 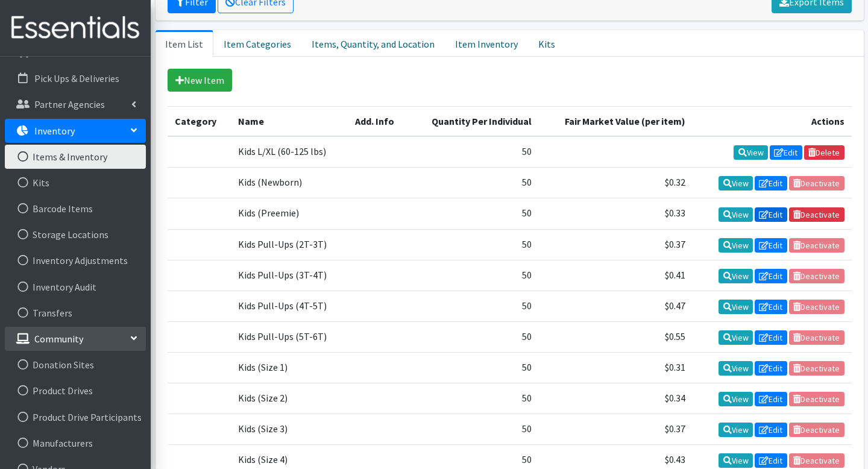 What do you see at coordinates (289, 429) in the screenshot?
I see `td: Kids (Size 3)` at bounding box center [289, 429].